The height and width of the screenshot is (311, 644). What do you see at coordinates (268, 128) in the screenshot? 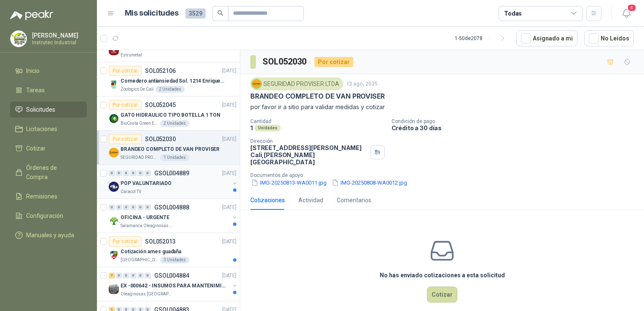
I see `div: Unidades` at bounding box center [268, 128].